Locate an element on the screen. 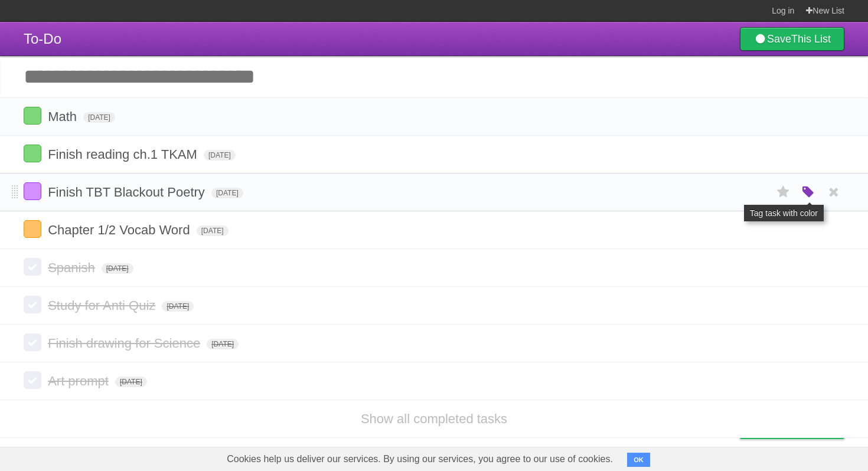 This screenshot has width=868, height=471. span: To-Do is located at coordinates (43, 38).